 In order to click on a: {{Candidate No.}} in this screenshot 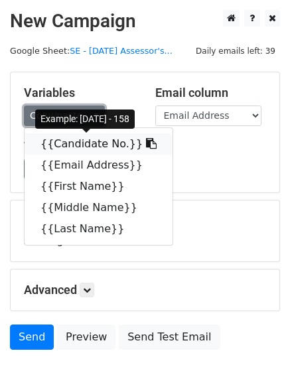, I will do `click(98, 144)`.